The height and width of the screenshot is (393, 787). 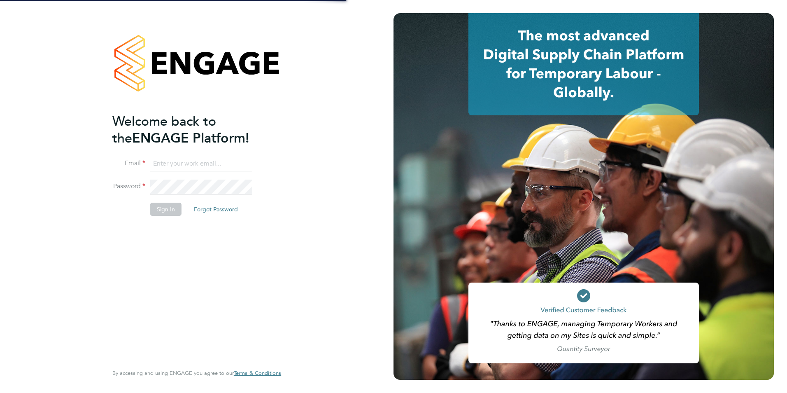 What do you see at coordinates (164, 130) in the screenshot?
I see `span: Welcome back to the` at bounding box center [164, 130].